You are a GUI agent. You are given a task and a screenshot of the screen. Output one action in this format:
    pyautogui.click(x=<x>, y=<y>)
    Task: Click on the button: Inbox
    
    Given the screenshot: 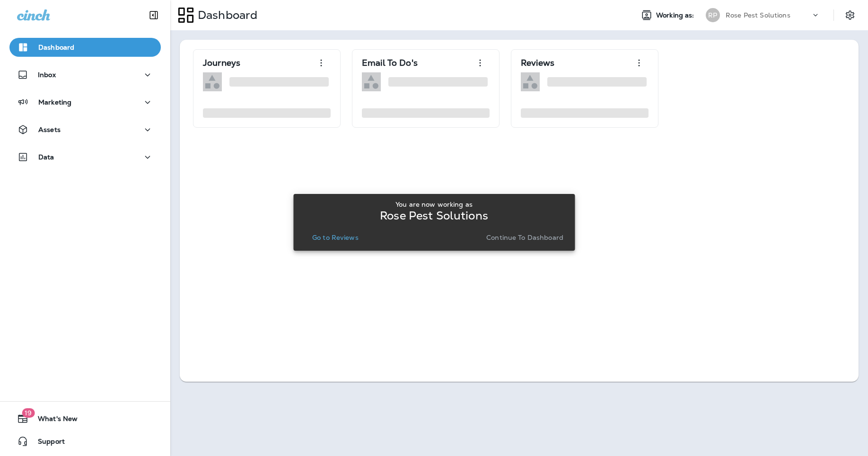 What is the action you would take?
    pyautogui.click(x=85, y=75)
    